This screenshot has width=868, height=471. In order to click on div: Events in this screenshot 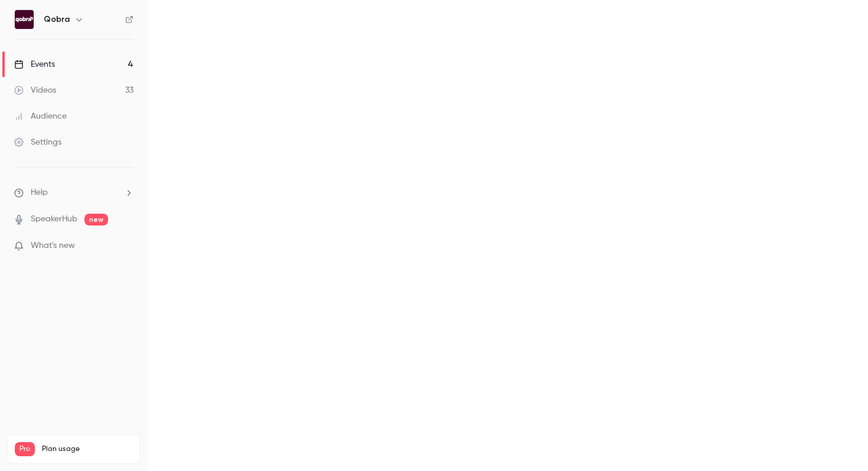, I will do `click(34, 64)`.